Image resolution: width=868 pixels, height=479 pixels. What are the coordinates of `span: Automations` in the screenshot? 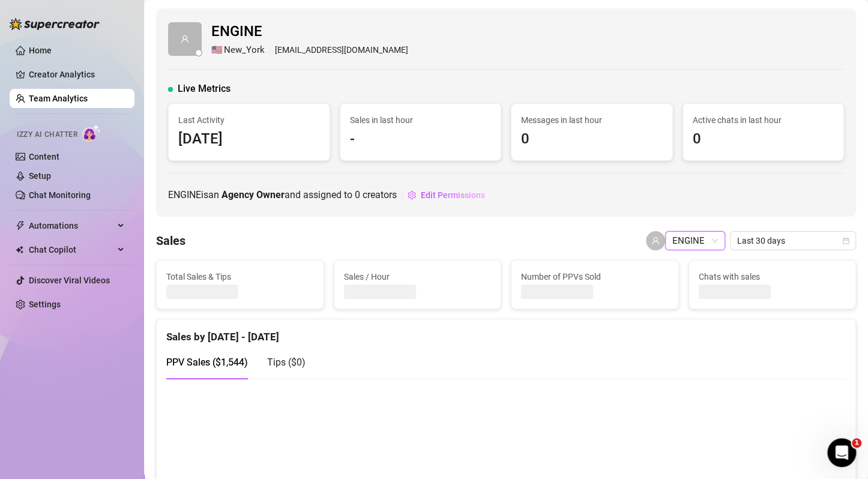 It's located at (72, 226).